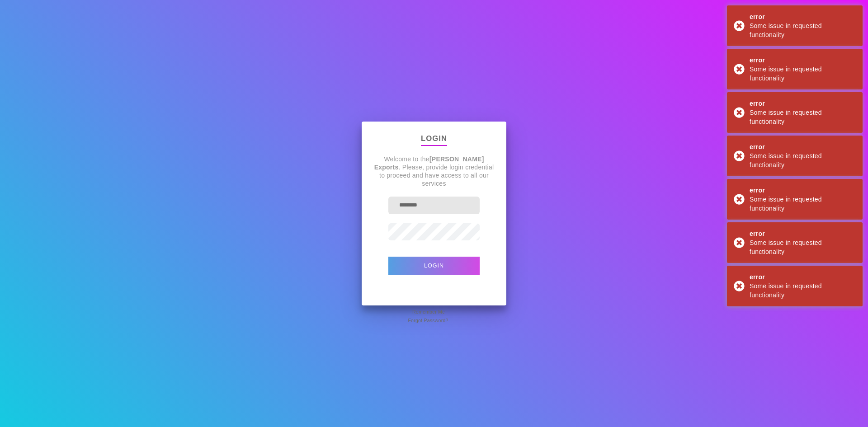  I want to click on p: Welcome to the . Please, provide login credential to proceed and have access to all our services, so click(434, 171).